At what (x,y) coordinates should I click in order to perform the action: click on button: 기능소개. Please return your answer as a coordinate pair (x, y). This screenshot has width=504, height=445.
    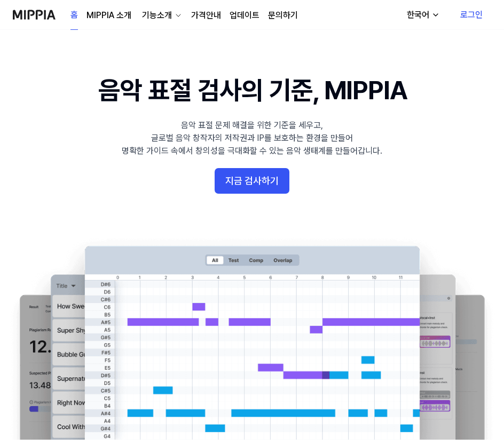
    Looking at the image, I should click on (161, 15).